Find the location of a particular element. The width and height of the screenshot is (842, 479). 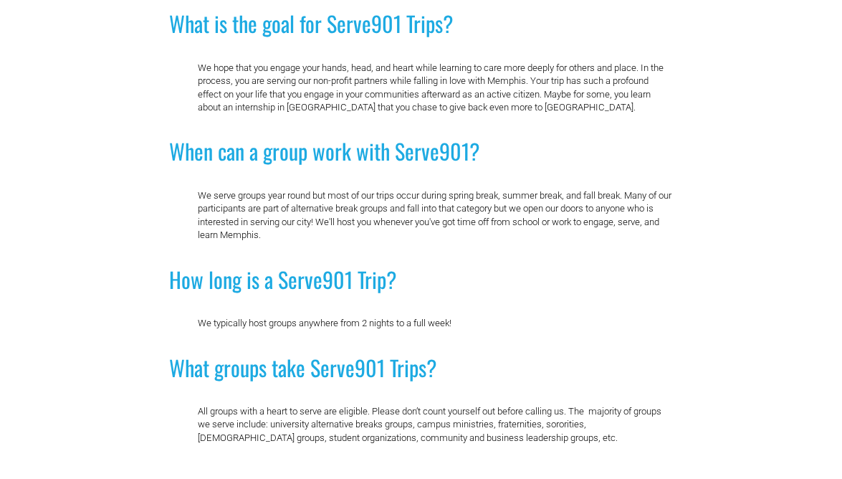

p: We hope that you engage your hands, head, and heart while learning to care more deeply for others... is located at coordinates (435, 88).